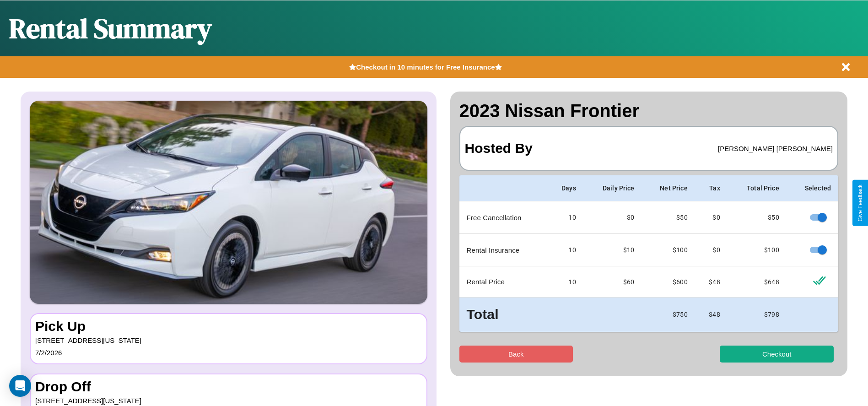 Image resolution: width=868 pixels, height=406 pixels. What do you see at coordinates (503, 314) in the screenshot?
I see `h3: Total` at bounding box center [503, 314].